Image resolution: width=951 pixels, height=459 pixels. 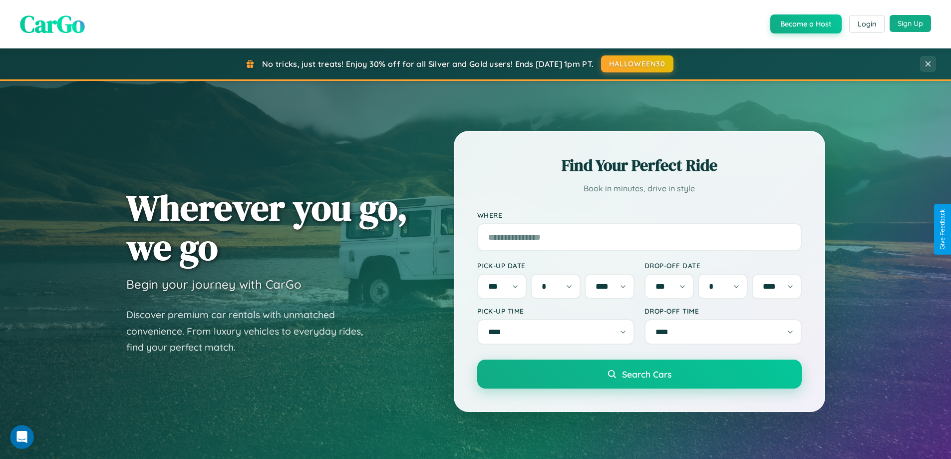 What do you see at coordinates (52, 24) in the screenshot?
I see `span: CarGo` at bounding box center [52, 24].